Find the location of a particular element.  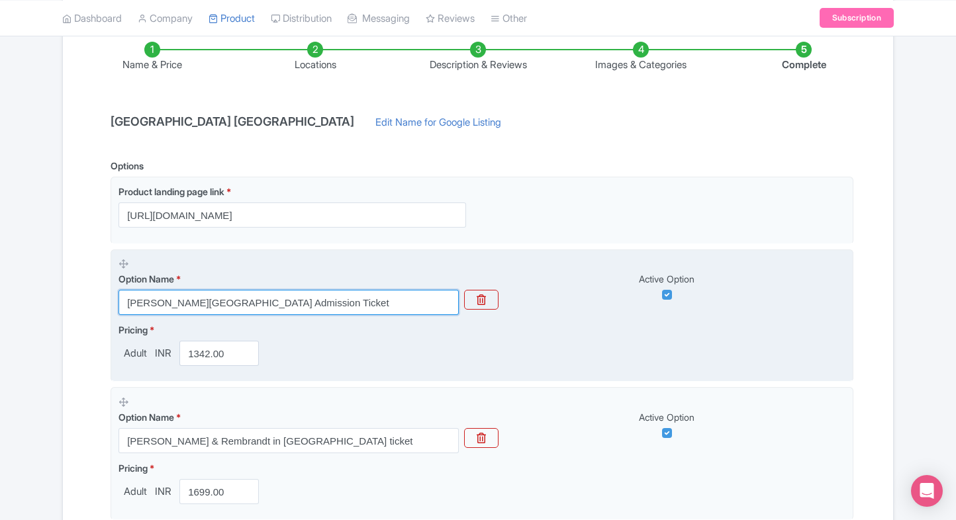

li: Images & Categories is located at coordinates (641, 57).